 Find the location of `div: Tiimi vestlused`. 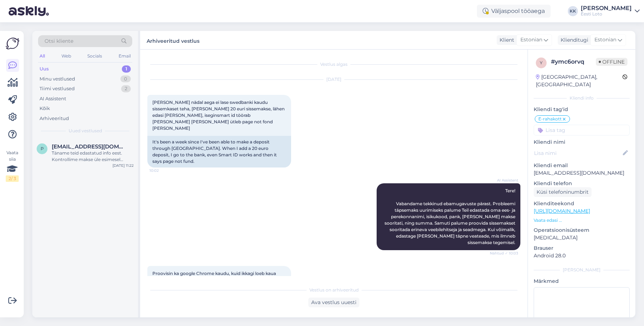

div: Tiimi vestlused is located at coordinates (57, 89).